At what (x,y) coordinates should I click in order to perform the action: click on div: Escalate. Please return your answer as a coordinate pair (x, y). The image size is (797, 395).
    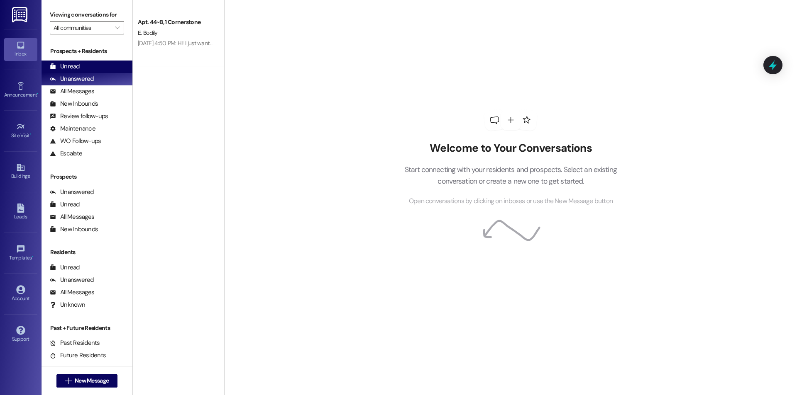
    Looking at the image, I should click on (66, 154).